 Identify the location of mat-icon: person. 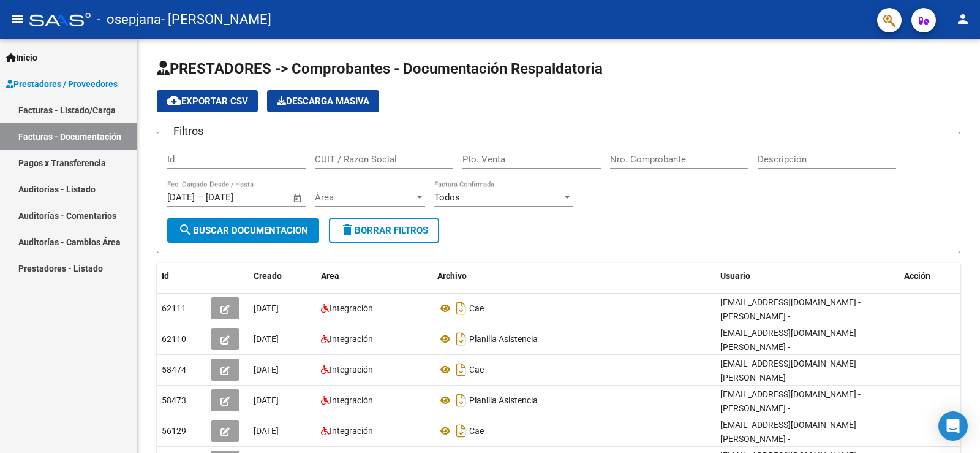
(962, 19).